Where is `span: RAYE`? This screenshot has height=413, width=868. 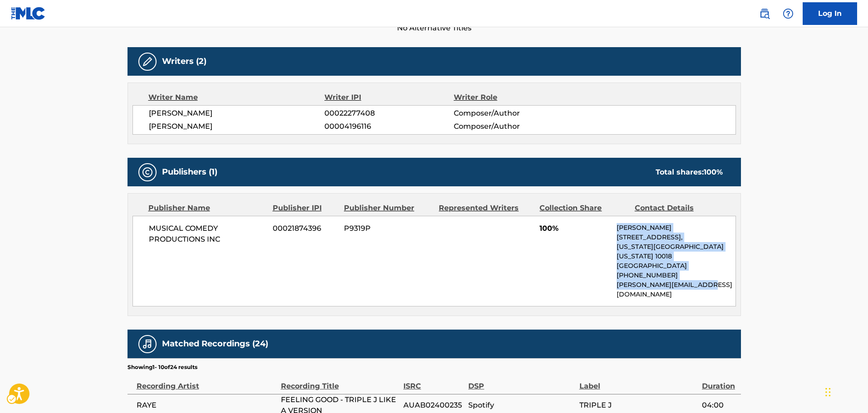
span: RAYE is located at coordinates (207, 406).